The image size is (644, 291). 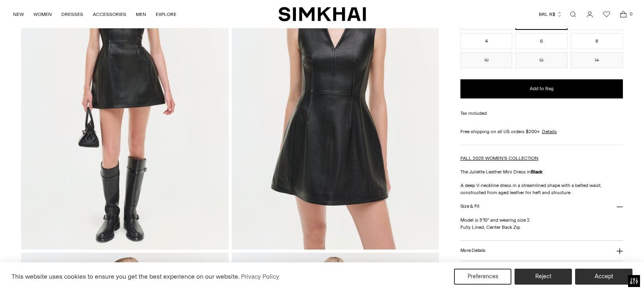 What do you see at coordinates (541, 61) in the screenshot?
I see `button: 12` at bounding box center [541, 61].